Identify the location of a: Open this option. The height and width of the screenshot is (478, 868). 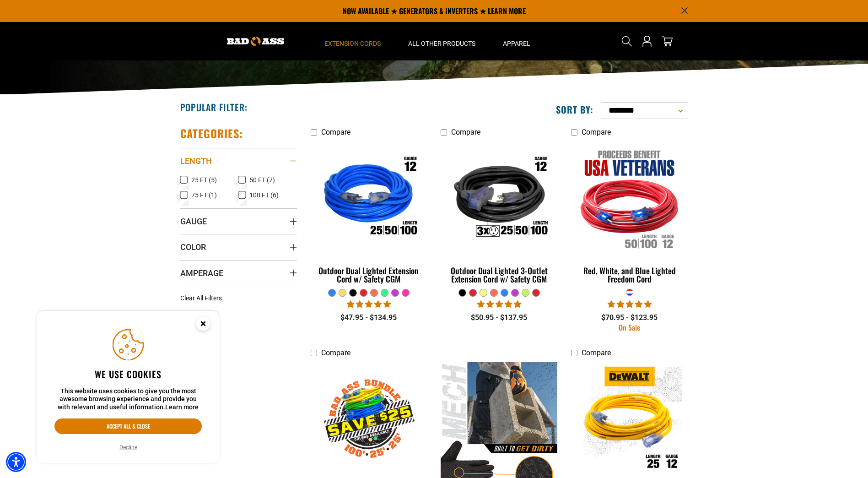
(647, 41).